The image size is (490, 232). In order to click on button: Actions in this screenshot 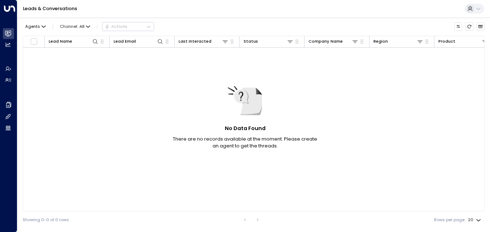, I will do `click(128, 26)`.